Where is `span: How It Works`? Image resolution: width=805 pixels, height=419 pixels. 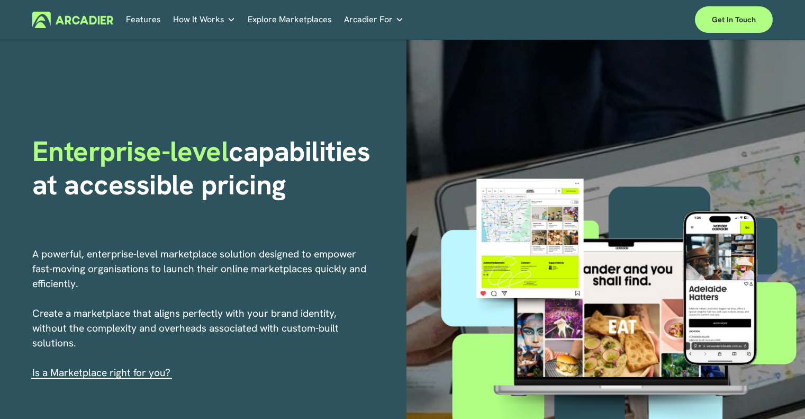 span: How It Works is located at coordinates (198, 20).